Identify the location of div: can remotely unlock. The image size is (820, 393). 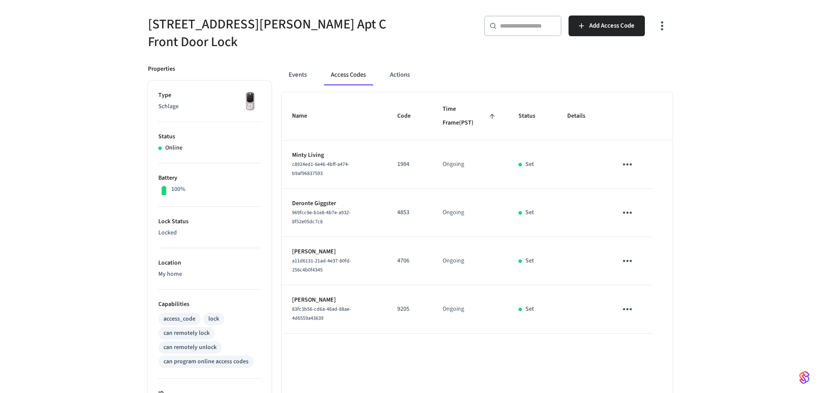
(190, 348).